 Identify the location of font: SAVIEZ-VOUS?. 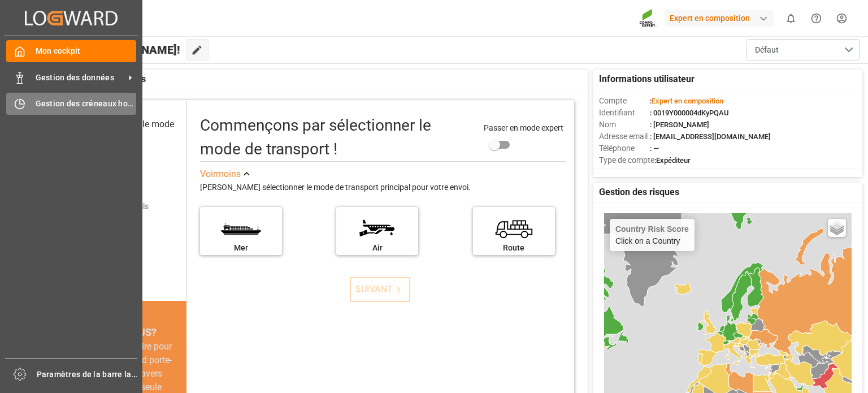
(122, 332).